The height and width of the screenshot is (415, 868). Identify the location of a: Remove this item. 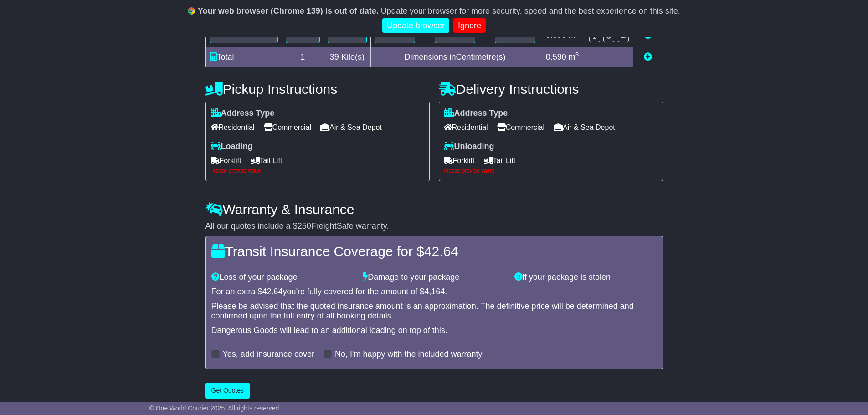
(648, 35).